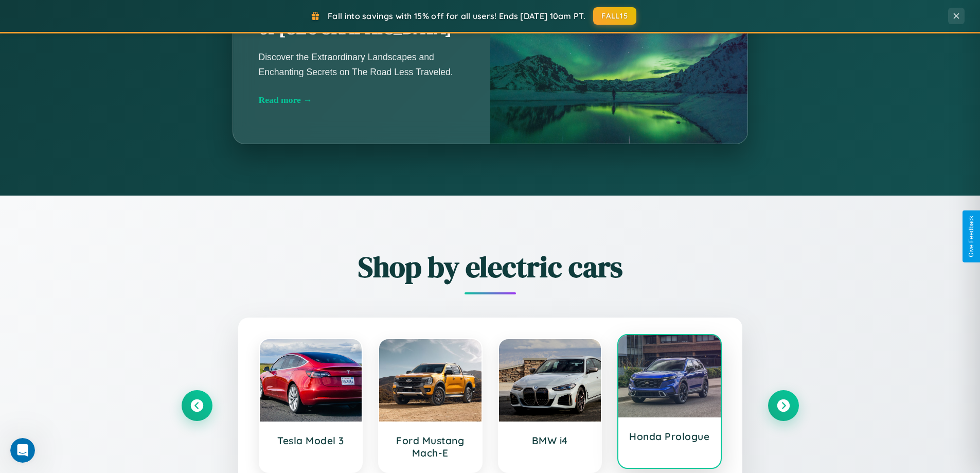  I want to click on h3: Honda Prologue, so click(669, 436).